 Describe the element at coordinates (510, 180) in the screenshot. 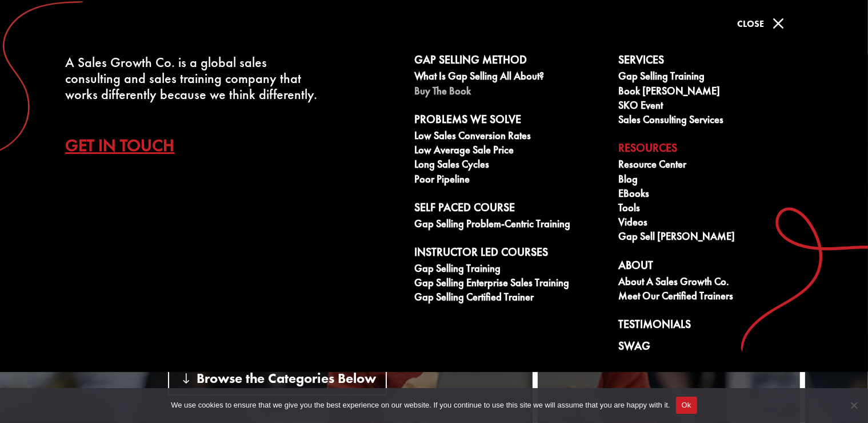

I see `a: Poor Pipeline` at that location.